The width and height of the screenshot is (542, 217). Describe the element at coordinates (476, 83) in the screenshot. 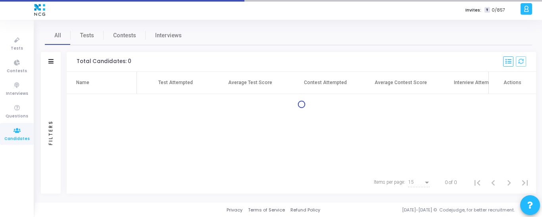

I see `th: Interview Attempted` at that location.